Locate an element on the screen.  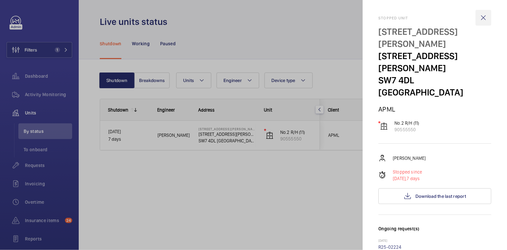
p: Stopped since is located at coordinates (407, 172).